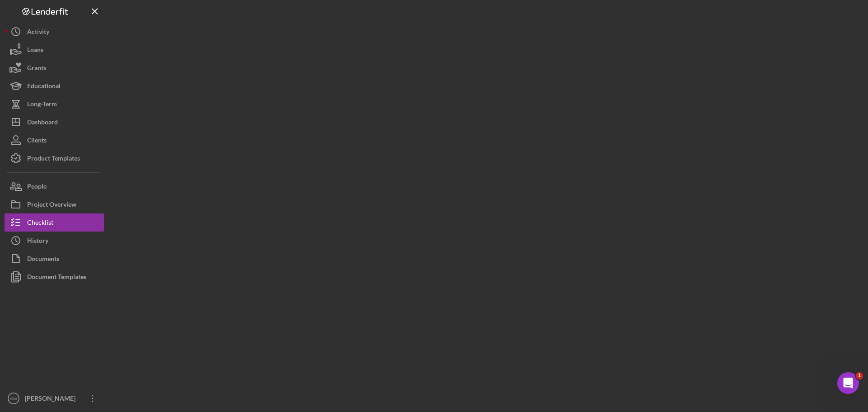 This screenshot has width=868, height=412. Describe the element at coordinates (54, 32) in the screenshot. I see `button: Activity` at that location.